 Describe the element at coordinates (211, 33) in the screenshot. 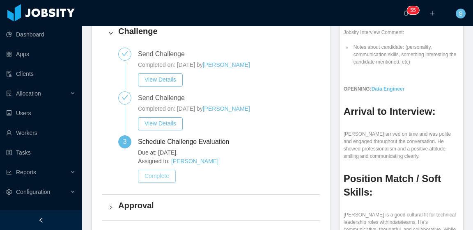

I see `div: icon: rightChallenge` at that location.